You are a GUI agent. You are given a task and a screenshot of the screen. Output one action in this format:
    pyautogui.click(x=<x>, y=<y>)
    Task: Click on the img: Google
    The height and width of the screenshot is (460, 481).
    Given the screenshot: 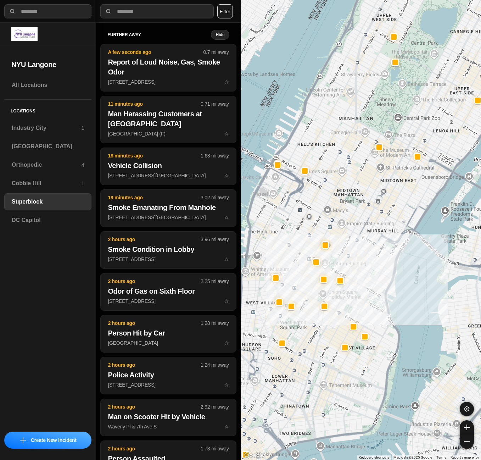 What is the action you would take?
    pyautogui.click(x=254, y=455)
    